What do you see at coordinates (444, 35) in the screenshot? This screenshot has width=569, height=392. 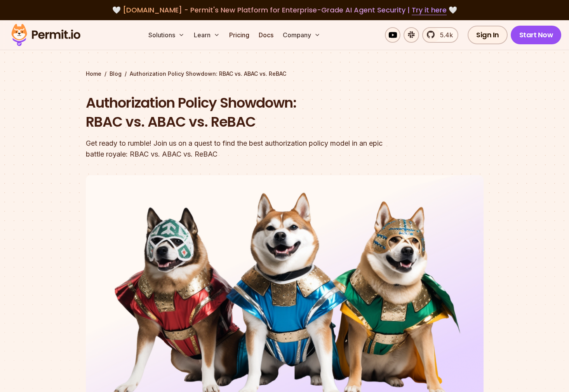 I see `span: 5.4k` at bounding box center [444, 35].